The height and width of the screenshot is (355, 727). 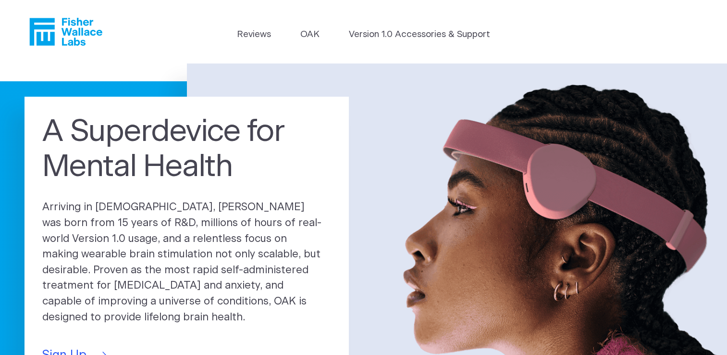 What do you see at coordinates (420, 35) in the screenshot?
I see `a: Version 1.0 Accessories & Support` at bounding box center [420, 35].